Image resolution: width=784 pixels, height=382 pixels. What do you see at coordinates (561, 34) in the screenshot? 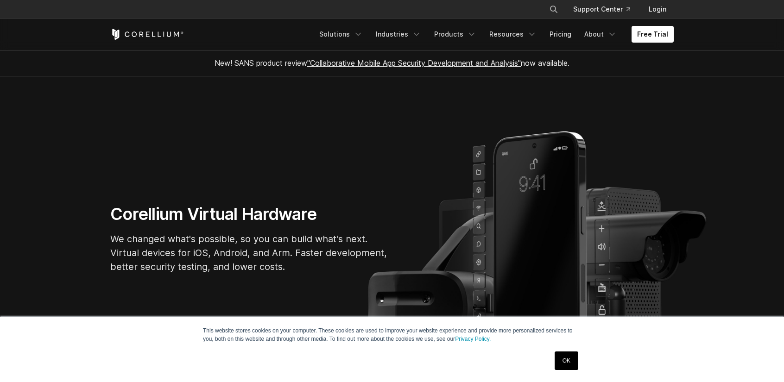
I see `a: Pricing` at bounding box center [561, 34].